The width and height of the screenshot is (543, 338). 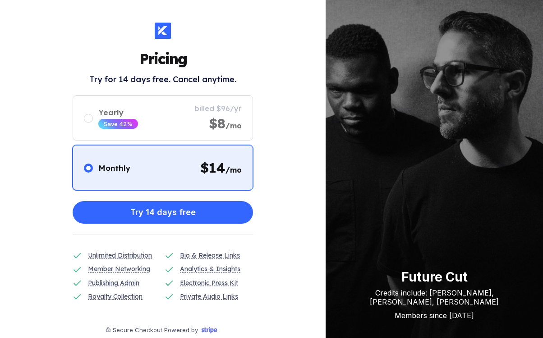 I want to click on button: Try 14 days free, so click(x=163, y=212).